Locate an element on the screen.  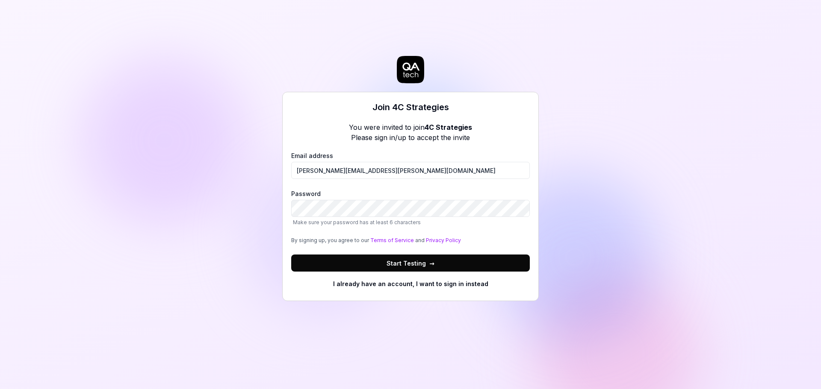
button: I already have an account, I want to sign in instead is located at coordinates (410, 284).